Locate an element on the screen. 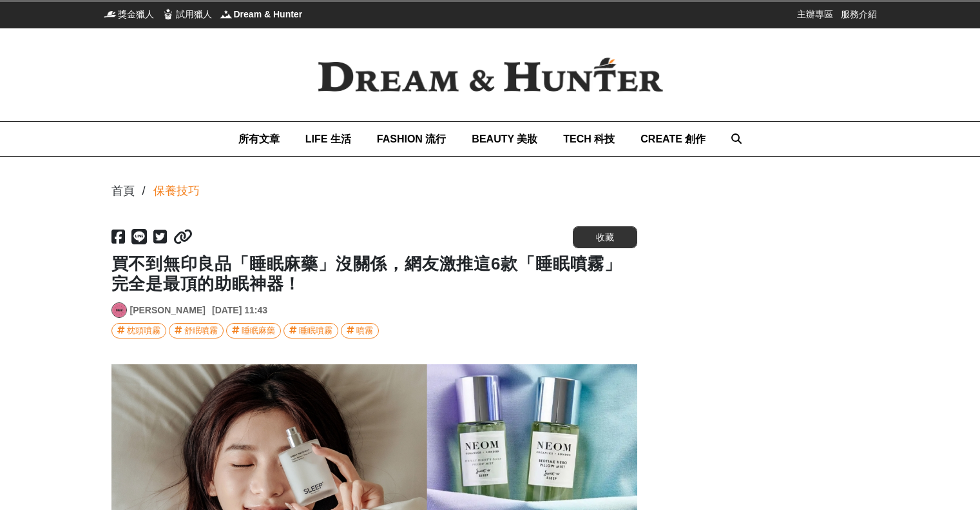  a: TECH 科技 is located at coordinates (589, 138).